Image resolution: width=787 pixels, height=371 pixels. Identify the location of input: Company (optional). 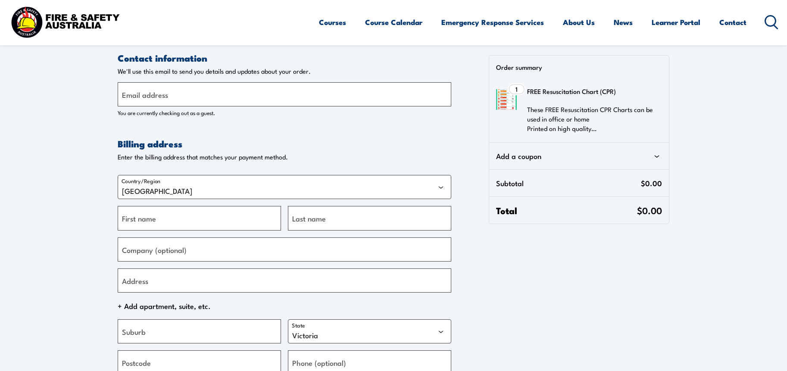
(284, 250).